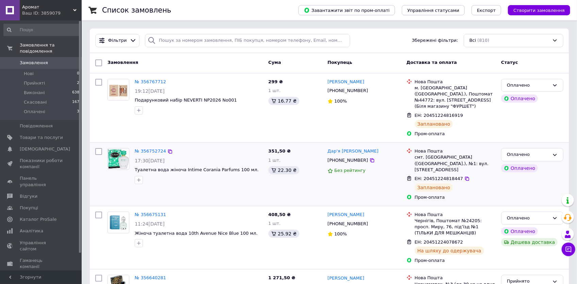 The image size is (577, 284). I want to click on span: Каталог ProSale, so click(38, 220).